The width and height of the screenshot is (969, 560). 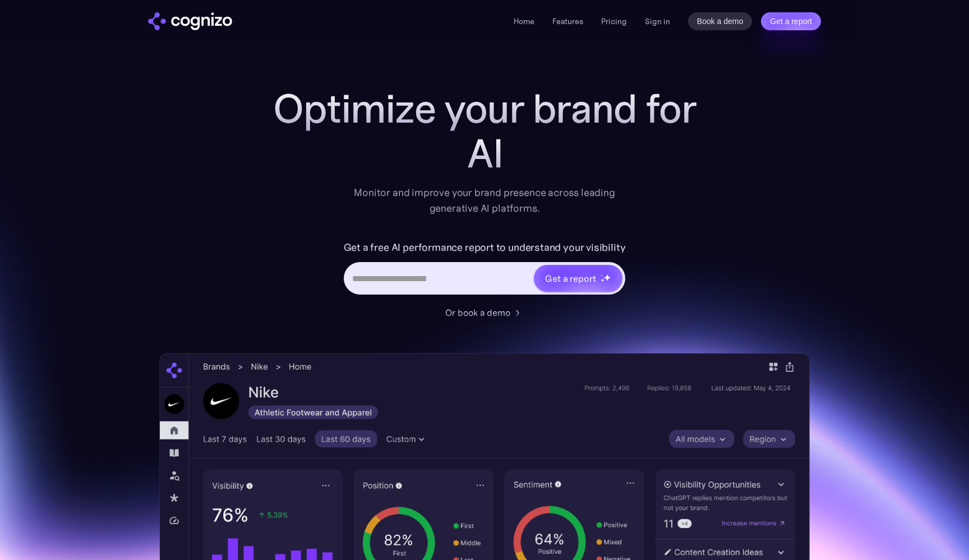 I want to click on a: home, so click(x=190, y=21).